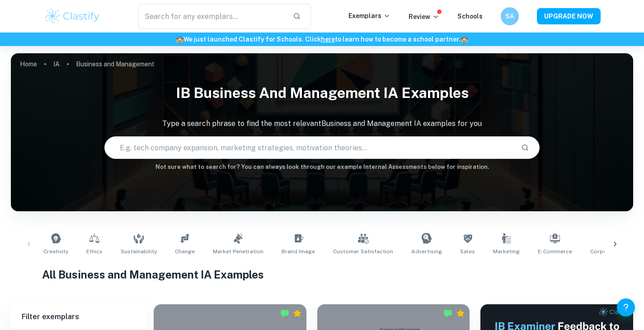  What do you see at coordinates (369, 16) in the screenshot?
I see `p: Exemplars` at bounding box center [369, 16].